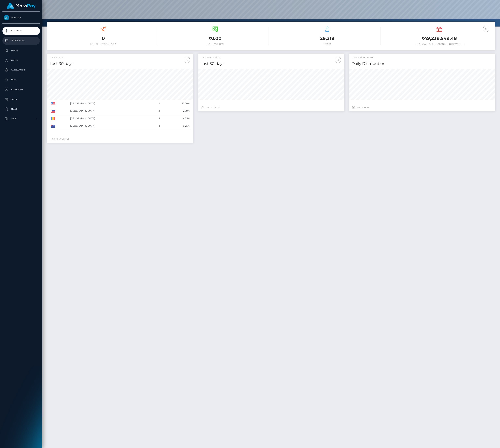 The image size is (500, 448). I want to click on img: RO.png, so click(53, 119).